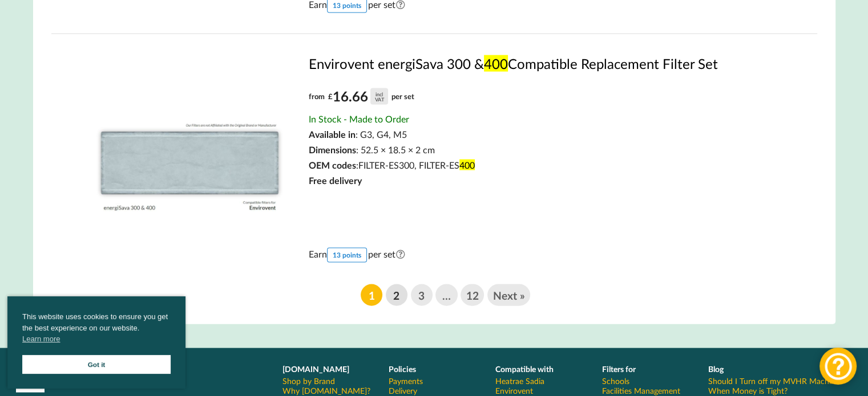 The image size is (868, 396). I want to click on b: Policies, so click(402, 369).